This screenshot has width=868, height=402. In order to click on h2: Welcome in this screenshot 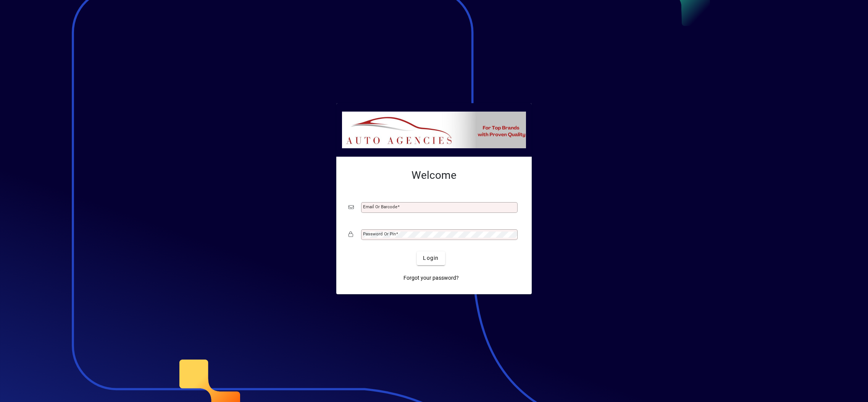, I will do `click(434, 176)`.